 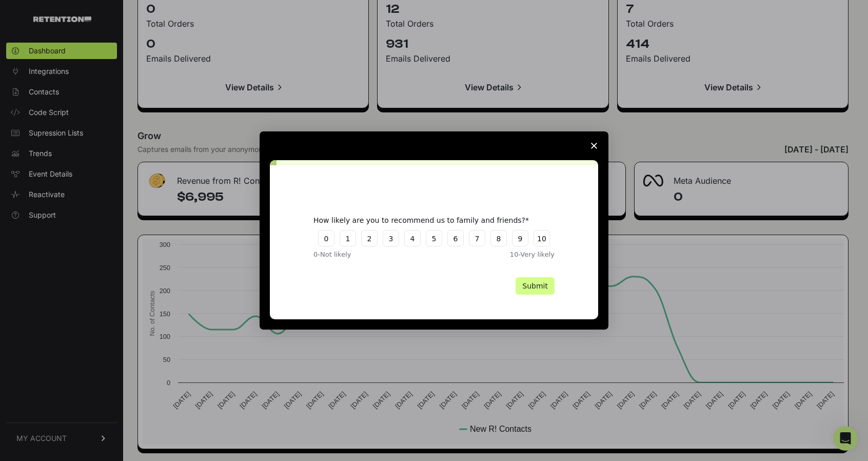 What do you see at coordinates (508, 255) in the screenshot?
I see `div: 10 - Very likely` at bounding box center [508, 255].